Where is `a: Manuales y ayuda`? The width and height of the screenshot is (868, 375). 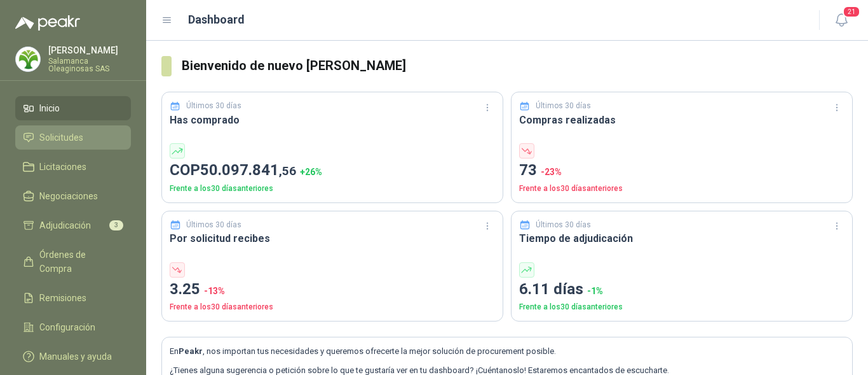
a: Manuales y ayuda is located at coordinates (73, 356).